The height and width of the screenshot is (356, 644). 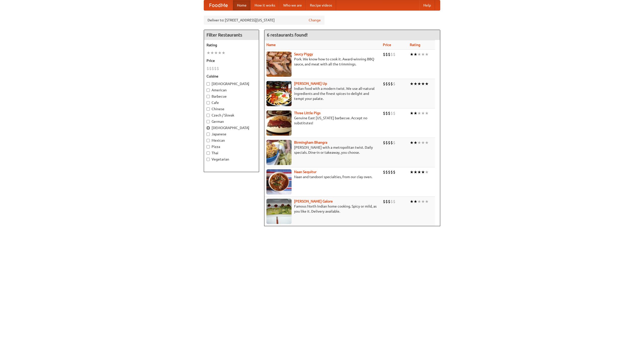 What do you see at coordinates (231, 109) in the screenshot?
I see `label: Chinese` at bounding box center [231, 109].